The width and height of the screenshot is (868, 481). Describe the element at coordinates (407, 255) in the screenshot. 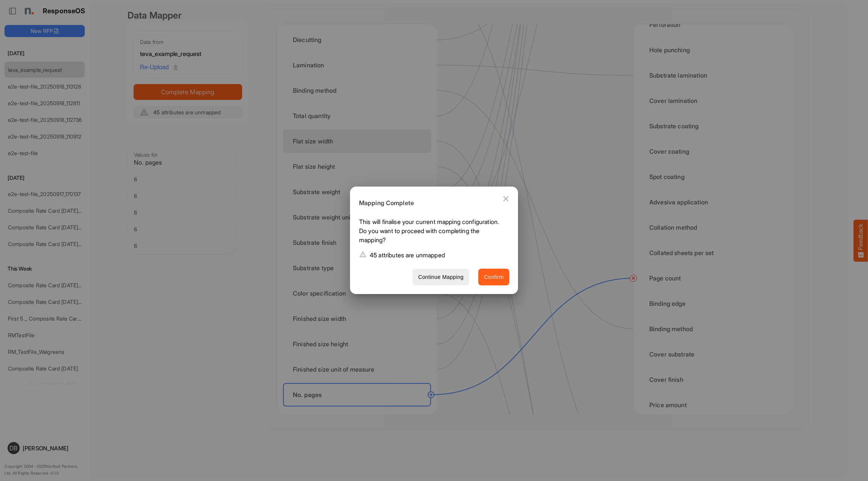

I see `p: 45 attributes are unmapped` at that location.